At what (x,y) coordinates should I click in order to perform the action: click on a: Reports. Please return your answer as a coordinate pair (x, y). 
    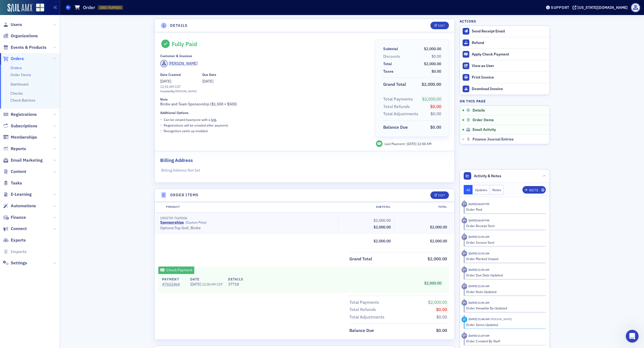
    Looking at the image, I should click on (14, 149).